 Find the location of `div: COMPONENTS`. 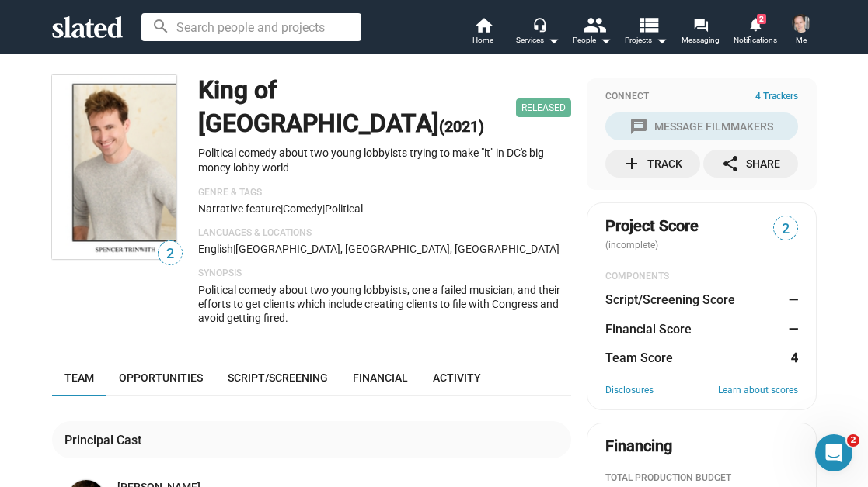

div: COMPONENTS is located at coordinates (701, 277).